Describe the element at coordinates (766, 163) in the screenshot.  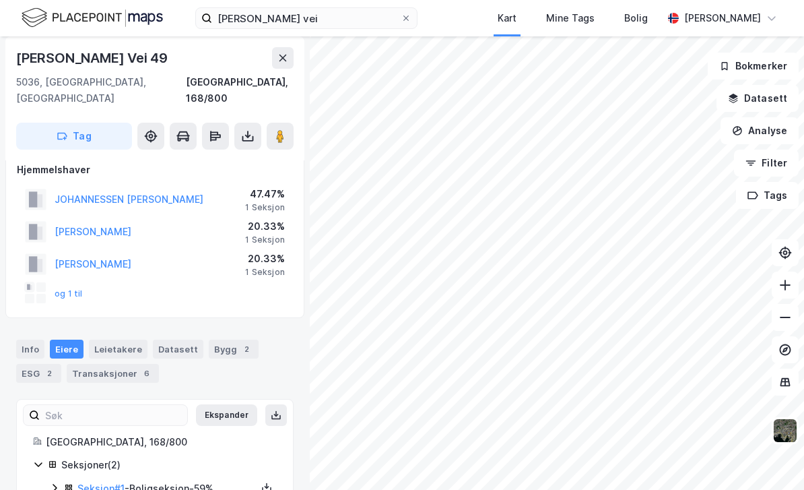
I see `button: Filter` at that location.